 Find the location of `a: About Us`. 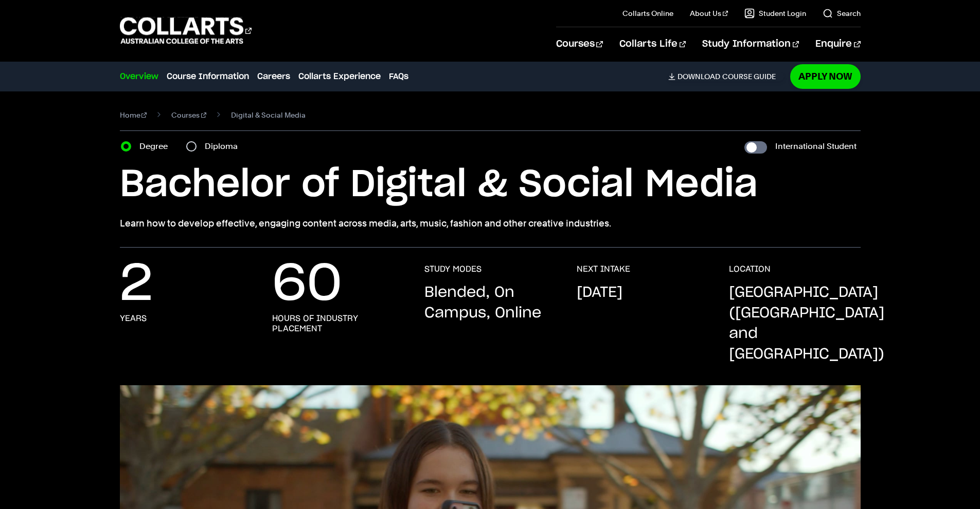

a: About Us is located at coordinates (709, 13).